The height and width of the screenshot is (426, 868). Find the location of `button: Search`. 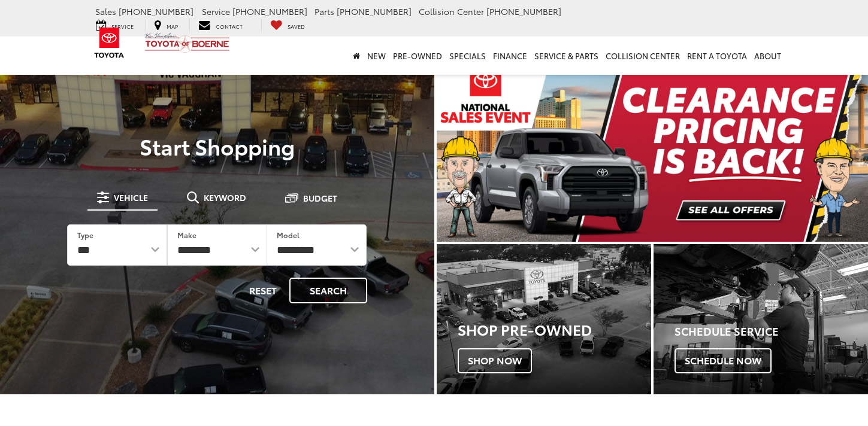

button: Search is located at coordinates (328, 290).